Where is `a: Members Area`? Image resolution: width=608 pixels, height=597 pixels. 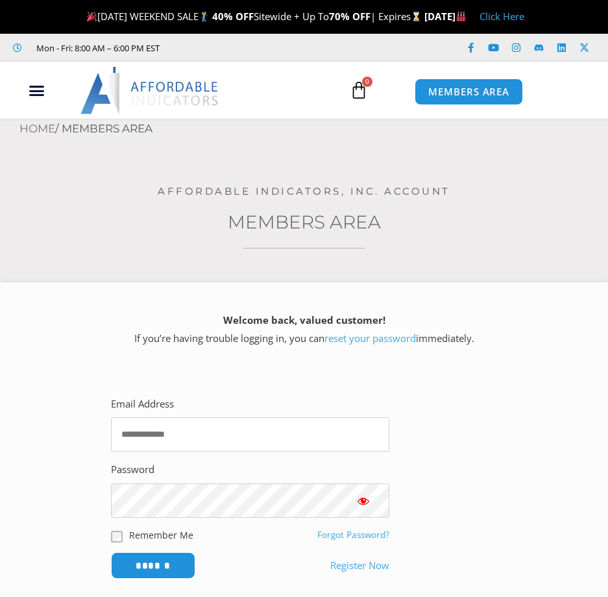
a: Members Area is located at coordinates (304, 222).